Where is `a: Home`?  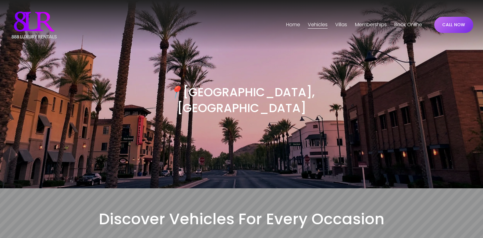 a: Home is located at coordinates (293, 25).